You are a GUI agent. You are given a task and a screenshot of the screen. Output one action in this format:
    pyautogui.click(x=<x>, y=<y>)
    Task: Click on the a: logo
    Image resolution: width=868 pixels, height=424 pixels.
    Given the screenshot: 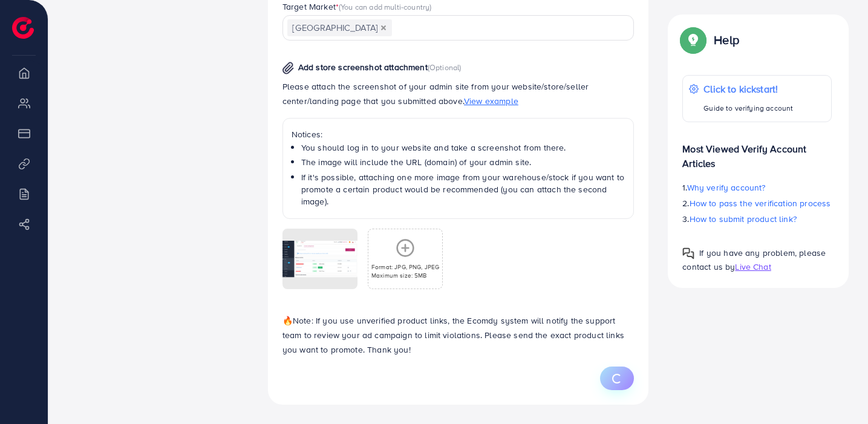 What is the action you would take?
    pyautogui.click(x=23, y=28)
    